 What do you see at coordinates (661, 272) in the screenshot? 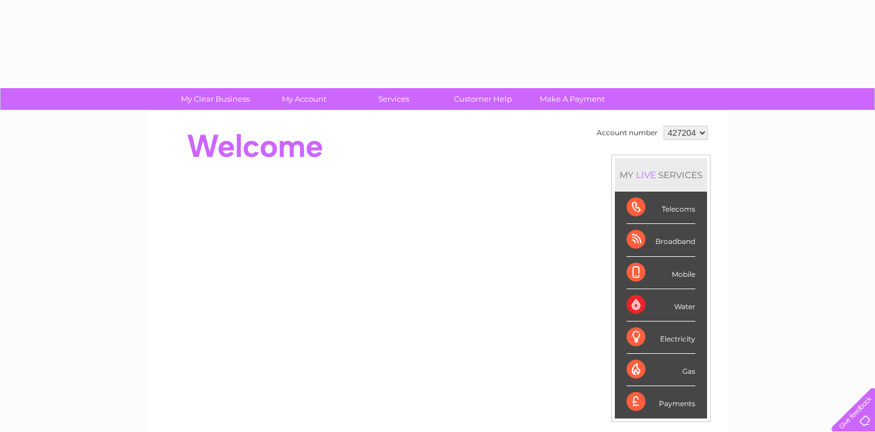
I see `div: Mobile` at bounding box center [661, 272].